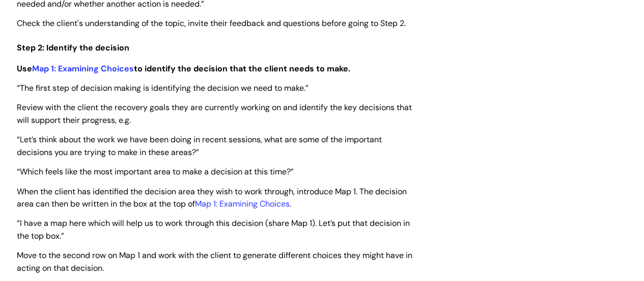 This screenshot has width=644, height=281. Describe the element at coordinates (214, 262) in the screenshot. I see `span: Move to the second row on Map 1 and work with the client to generate different choices they might...` at that location.